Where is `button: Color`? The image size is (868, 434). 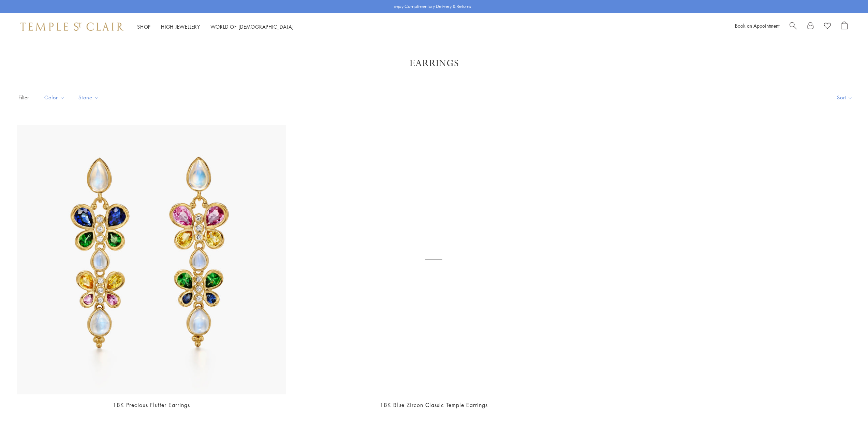
button: Color is located at coordinates (55, 97).